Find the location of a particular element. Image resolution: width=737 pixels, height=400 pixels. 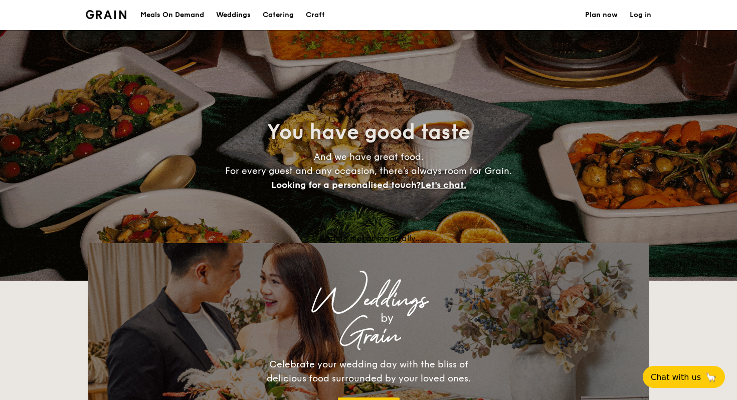

div: Grain is located at coordinates (369, 337).